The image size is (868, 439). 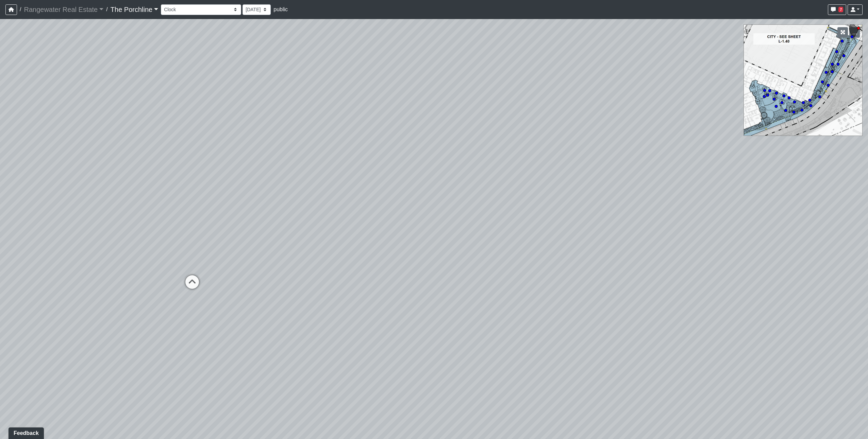 I want to click on a: Rangewater Real Estate, so click(x=63, y=10).